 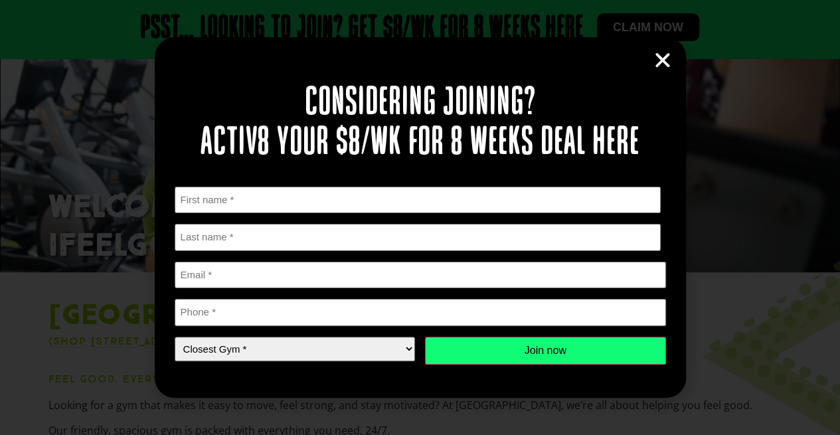 What do you see at coordinates (418, 237) in the screenshot?
I see `input: Last name *` at bounding box center [418, 237].